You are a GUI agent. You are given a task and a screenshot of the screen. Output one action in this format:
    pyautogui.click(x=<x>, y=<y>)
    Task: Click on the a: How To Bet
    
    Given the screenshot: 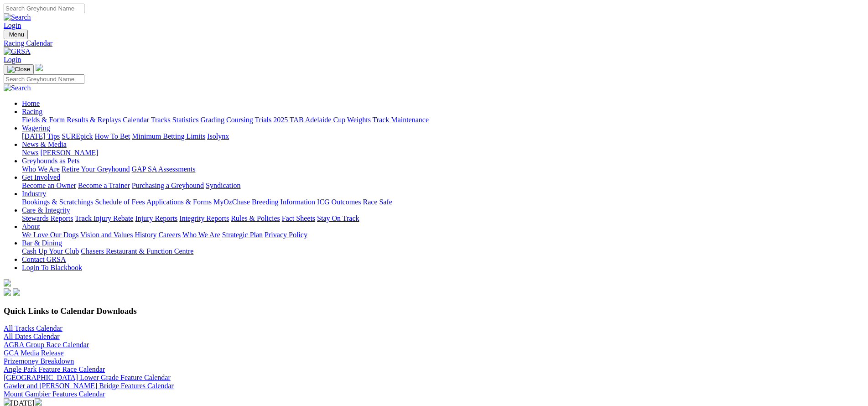 What is the action you would take?
    pyautogui.click(x=113, y=136)
    